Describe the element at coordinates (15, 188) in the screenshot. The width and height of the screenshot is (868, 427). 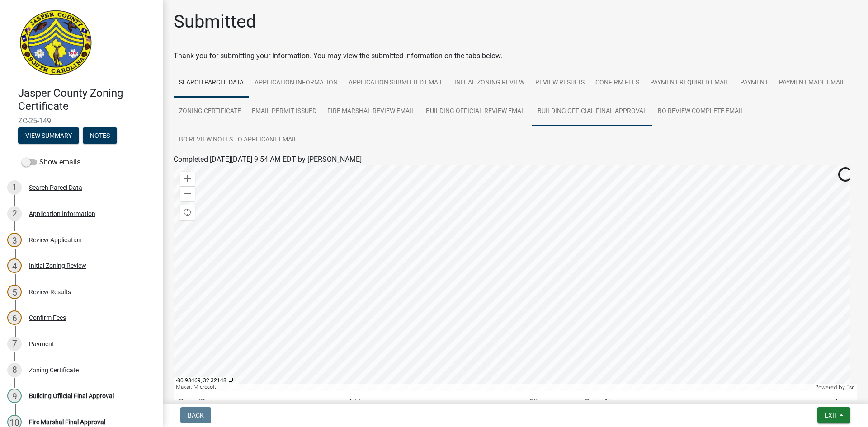
I see `div: 1` at that location.